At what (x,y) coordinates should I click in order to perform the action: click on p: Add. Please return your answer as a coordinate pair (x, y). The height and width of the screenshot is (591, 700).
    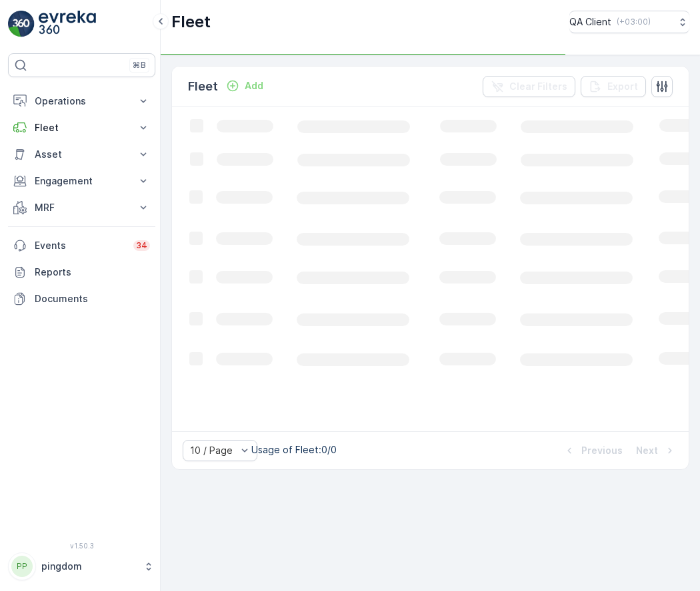
    Looking at the image, I should click on (254, 85).